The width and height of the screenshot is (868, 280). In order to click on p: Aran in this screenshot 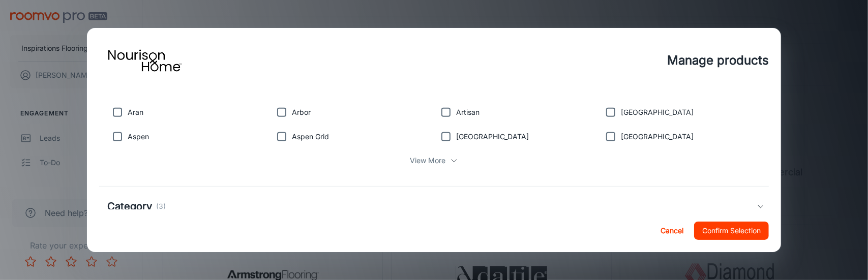, I will do `click(135, 112)`.